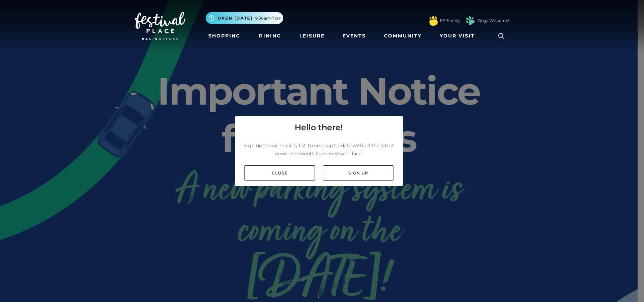 This screenshot has height=302, width=644. I want to click on a: Events, so click(354, 36).